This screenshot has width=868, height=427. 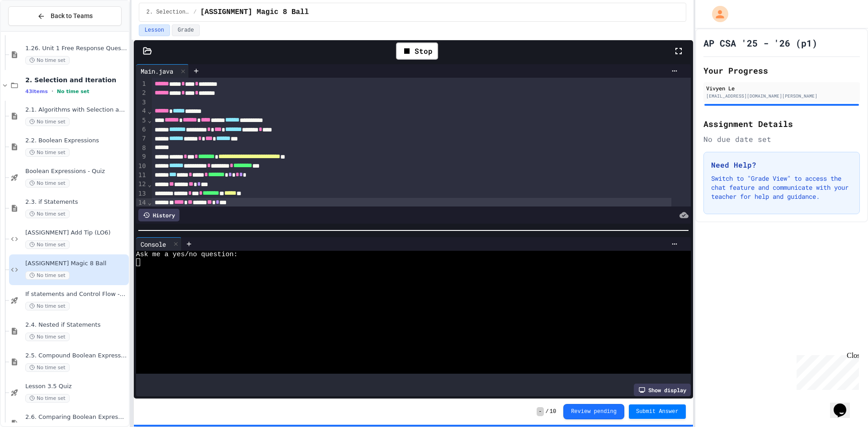 I want to click on span: Ask me a yes/no question:, so click(x=186, y=254).